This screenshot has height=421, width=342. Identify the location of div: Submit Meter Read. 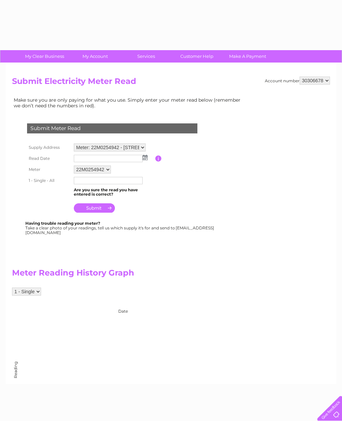
(112, 128).